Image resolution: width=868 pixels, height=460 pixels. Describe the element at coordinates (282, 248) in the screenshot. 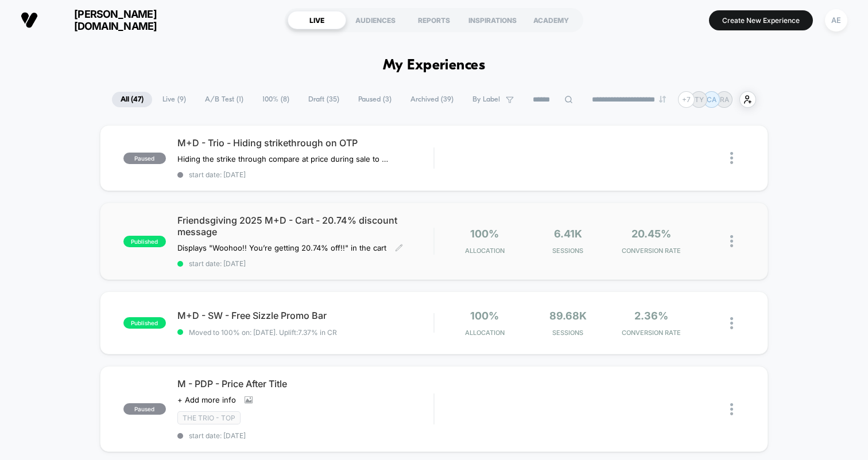

I see `span: Displays "Woohoo!! You’re getting 20.74% off!!" in the cart` at that location.